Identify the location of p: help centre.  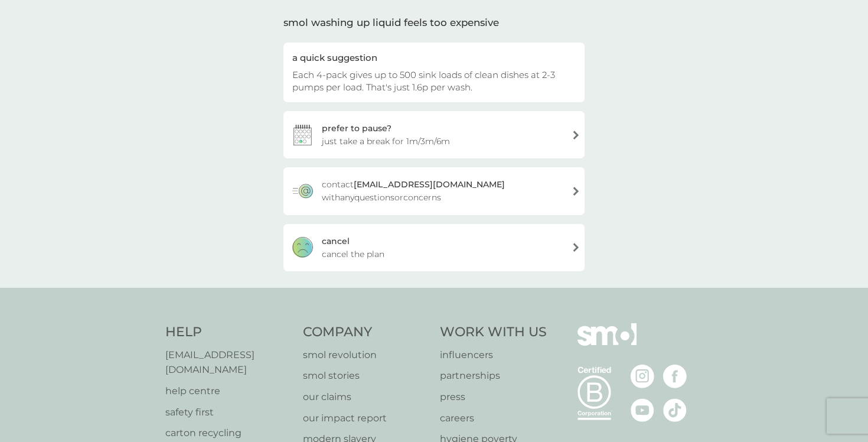
(228, 391).